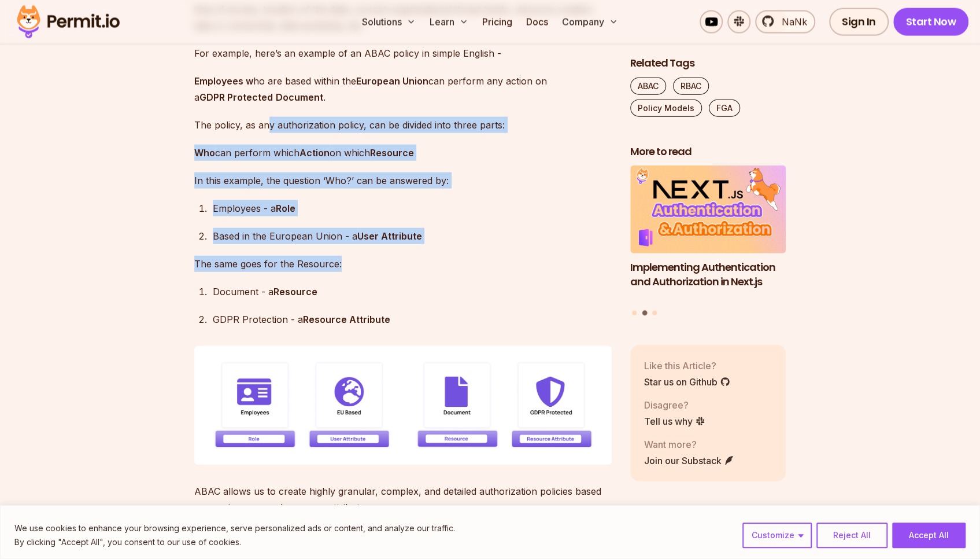 This screenshot has height=559, width=980. I want to click on p: By clicking "Accept All", you consent to our use of cookies., so click(235, 543).